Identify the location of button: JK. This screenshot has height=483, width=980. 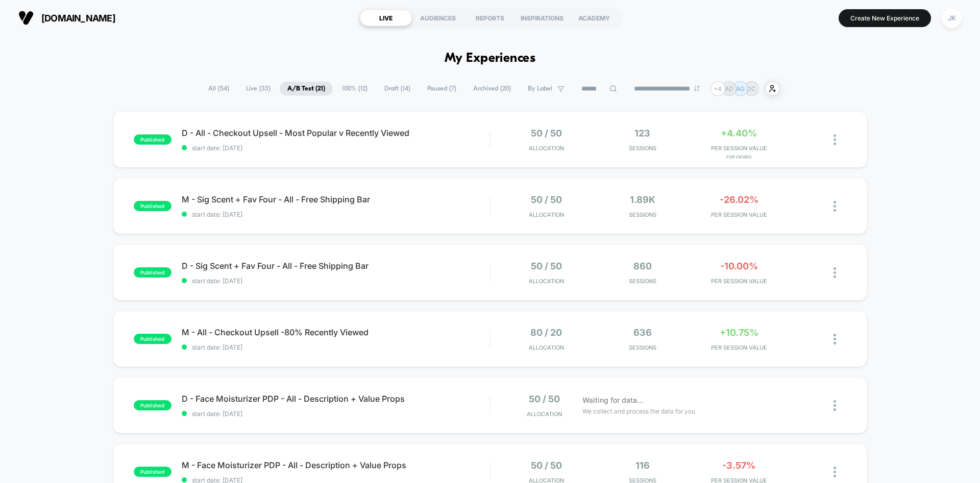
(951, 18).